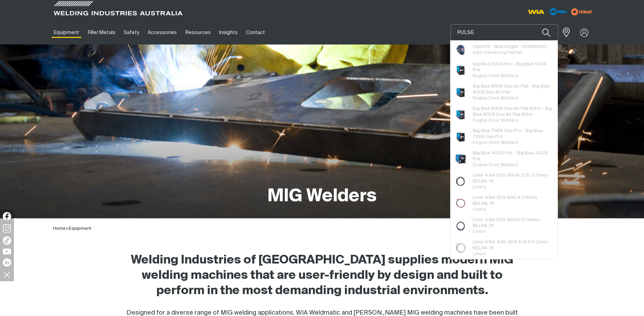  Describe the element at coordinates (513, 245) in the screenshot. I see `span: Liner 4.6m 400-600 A (0.9/1.2mm) - BEL3A-15` at that location.